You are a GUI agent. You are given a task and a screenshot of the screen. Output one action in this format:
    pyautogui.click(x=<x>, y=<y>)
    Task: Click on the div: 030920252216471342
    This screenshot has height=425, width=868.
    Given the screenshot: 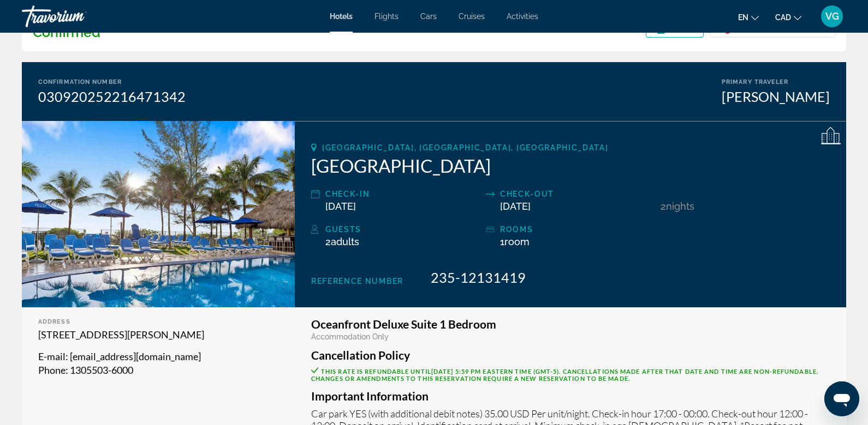 What is the action you would take?
    pyautogui.click(x=112, y=96)
    